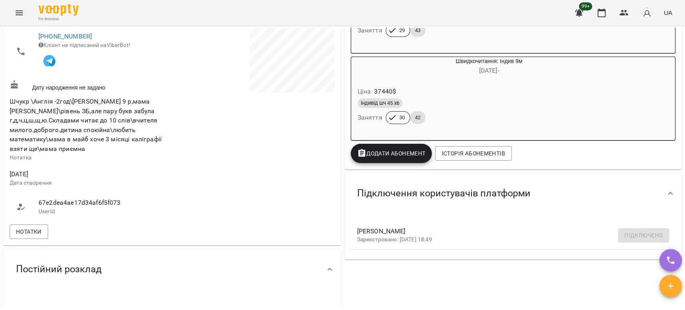  I want to click on div: Підключення користувачів платформи, so click(513, 193).